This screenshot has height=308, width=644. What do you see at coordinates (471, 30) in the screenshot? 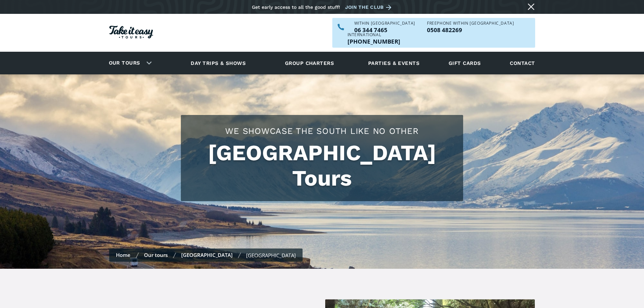
I see `p: 0508 482269` at bounding box center [471, 30].